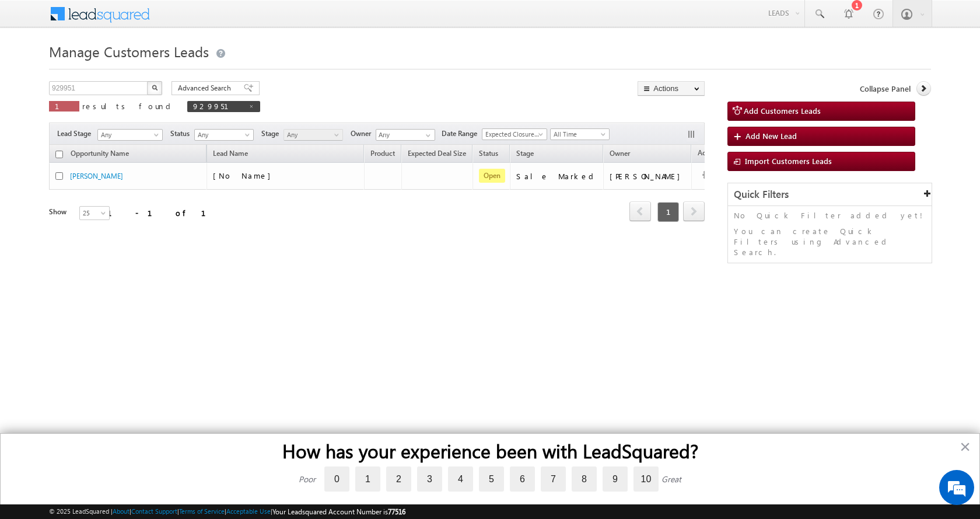 The width and height of the screenshot is (980, 519). Describe the element at coordinates (437, 153) in the screenshot. I see `span: Expected Deal Size` at that location.